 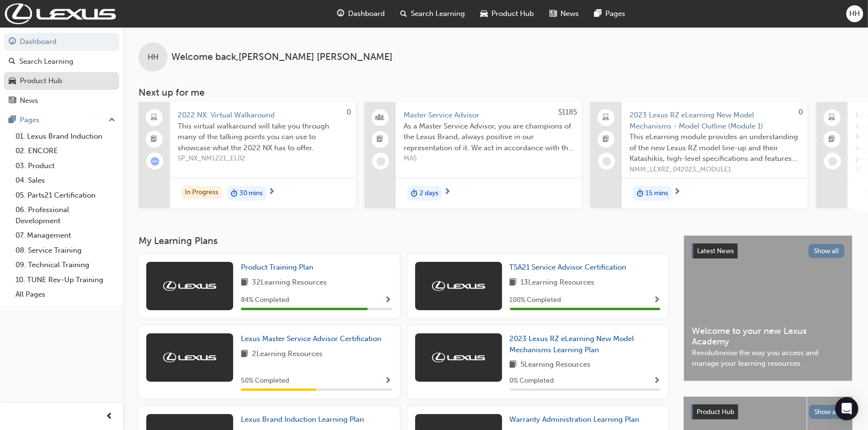 I want to click on a: search-iconSearch Learning, so click(x=433, y=14).